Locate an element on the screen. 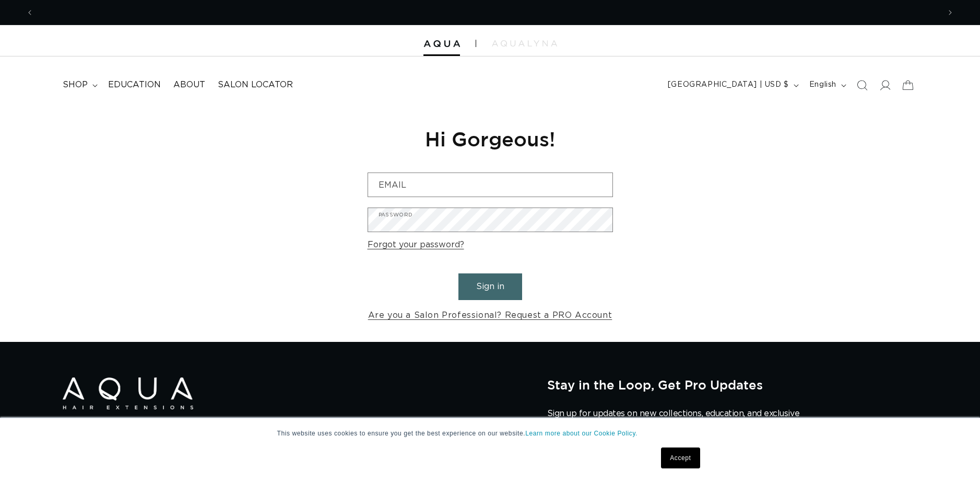 This screenshot has width=980, height=482. a: About is located at coordinates (189, 84).